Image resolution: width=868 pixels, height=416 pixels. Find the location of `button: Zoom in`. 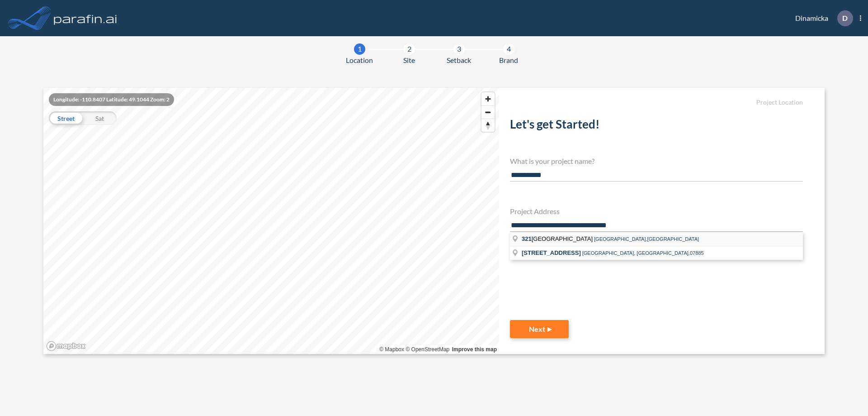

button: Zoom in is located at coordinates (487, 99).